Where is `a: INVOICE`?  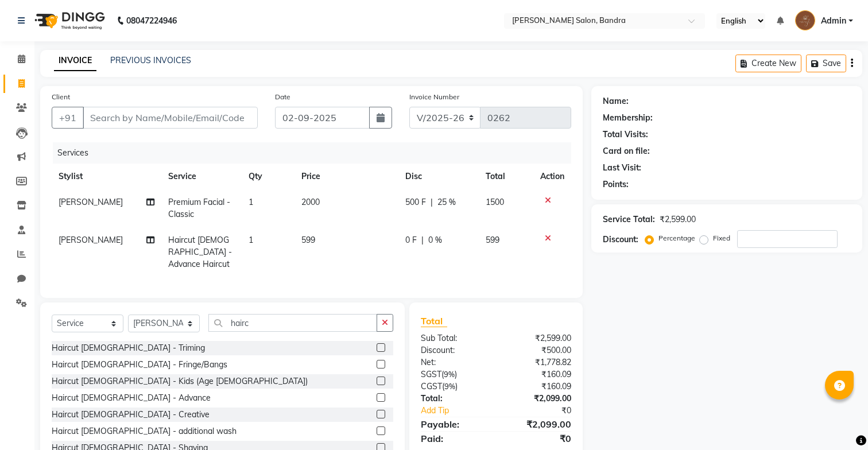
a: INVOICE is located at coordinates (75, 61).